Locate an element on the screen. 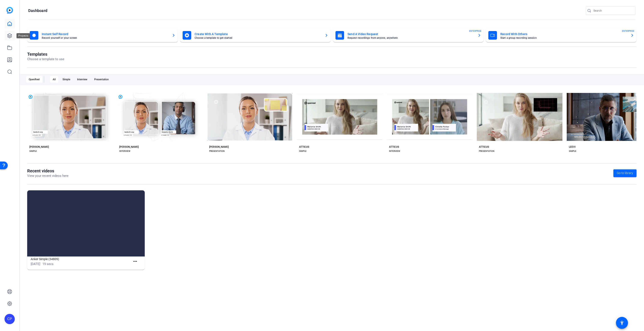 Image resolution: width=644 pixels, height=331 pixels. div: Presentation is located at coordinates (101, 79).